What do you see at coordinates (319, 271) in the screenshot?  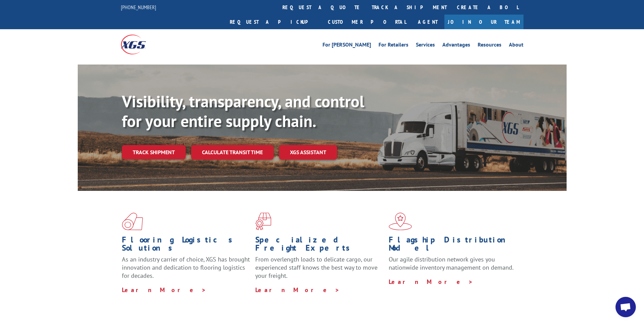 I see `p: From overlength loads to delicate cargo, our experienced staff knows the best way to move your fr...` at bounding box center [319, 271].